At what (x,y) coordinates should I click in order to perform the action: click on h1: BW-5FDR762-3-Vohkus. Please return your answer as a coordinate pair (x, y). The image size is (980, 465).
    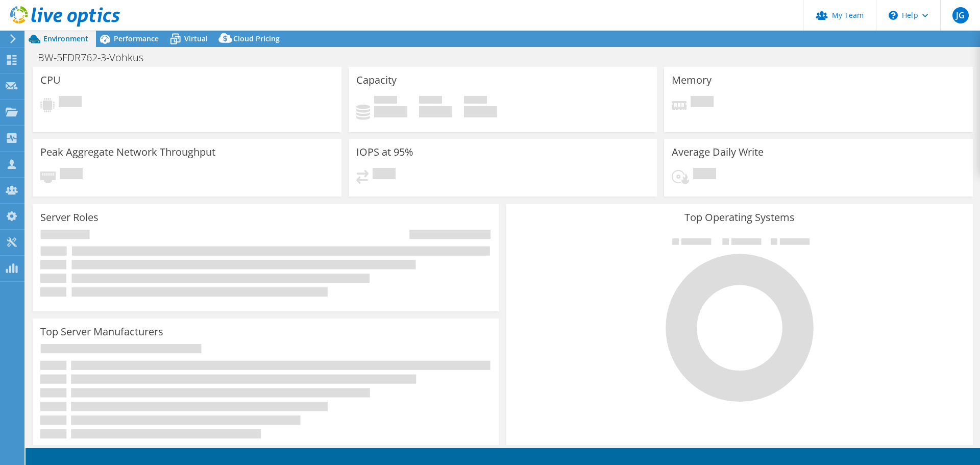
    Looking at the image, I should click on (96, 58).